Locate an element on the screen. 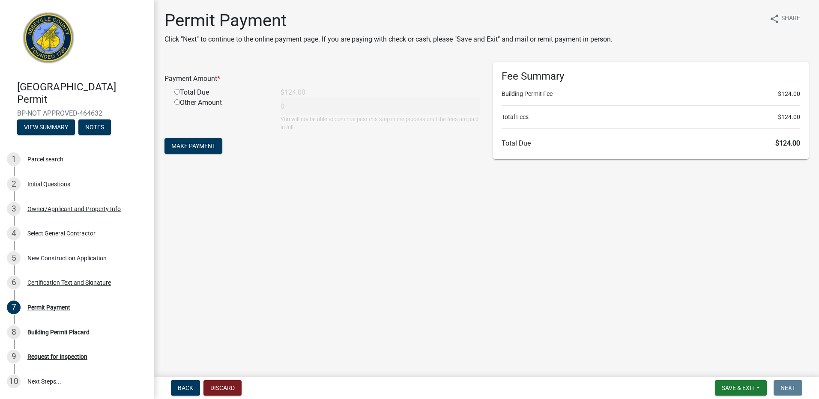 The image size is (819, 399). span: BP-NOT APPROVED-464632 is located at coordinates (77, 113).